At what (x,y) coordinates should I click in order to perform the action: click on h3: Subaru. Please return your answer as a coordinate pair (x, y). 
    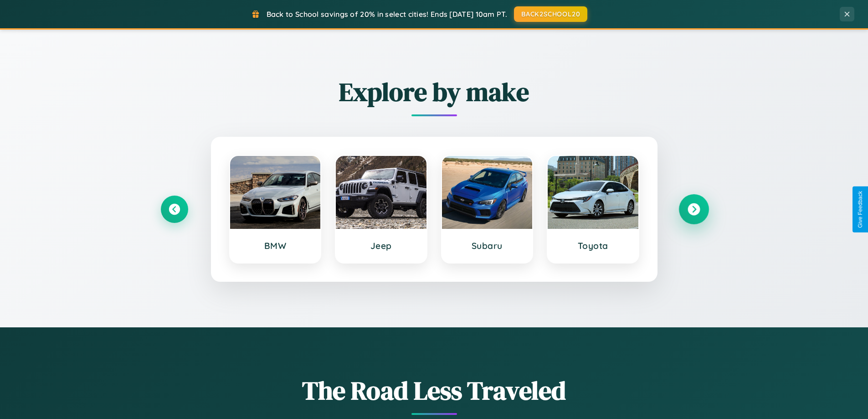
    Looking at the image, I should click on (487, 246).